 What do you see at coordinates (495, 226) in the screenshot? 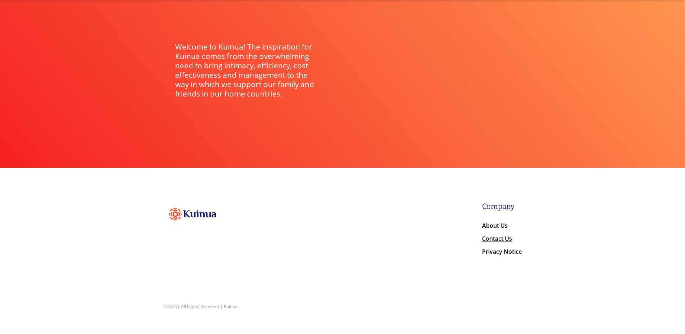
I see `a: About Us` at bounding box center [495, 226].